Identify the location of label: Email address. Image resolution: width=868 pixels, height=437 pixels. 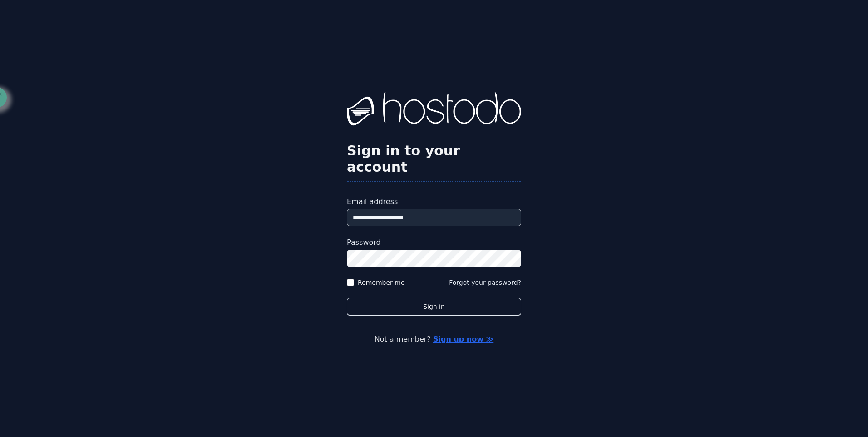
(434, 202).